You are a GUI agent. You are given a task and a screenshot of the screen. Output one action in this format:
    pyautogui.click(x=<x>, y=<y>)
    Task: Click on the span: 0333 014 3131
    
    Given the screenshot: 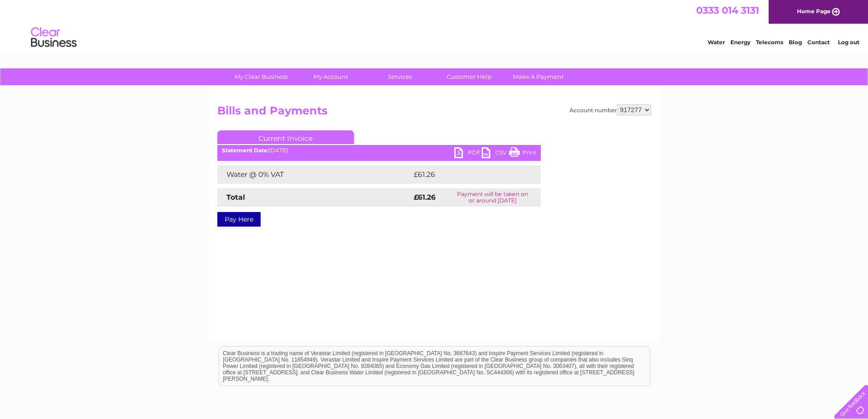 What is the action you would take?
    pyautogui.click(x=728, y=10)
    